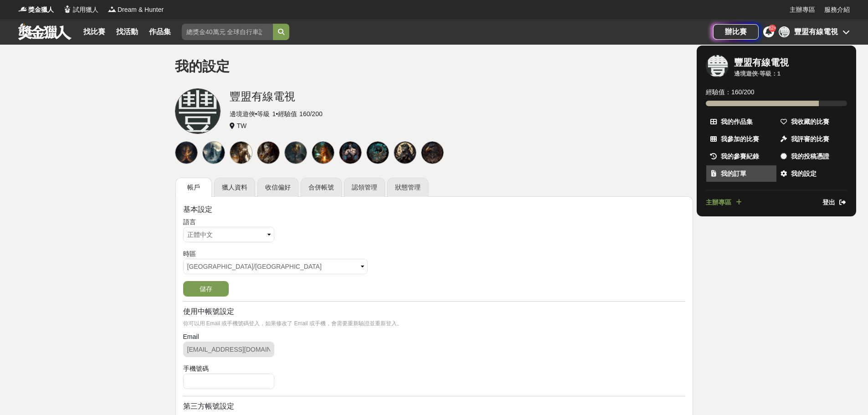 The width and height of the screenshot is (868, 415). Describe the element at coordinates (741, 121) in the screenshot. I see `a: 我的作品集` at that location.